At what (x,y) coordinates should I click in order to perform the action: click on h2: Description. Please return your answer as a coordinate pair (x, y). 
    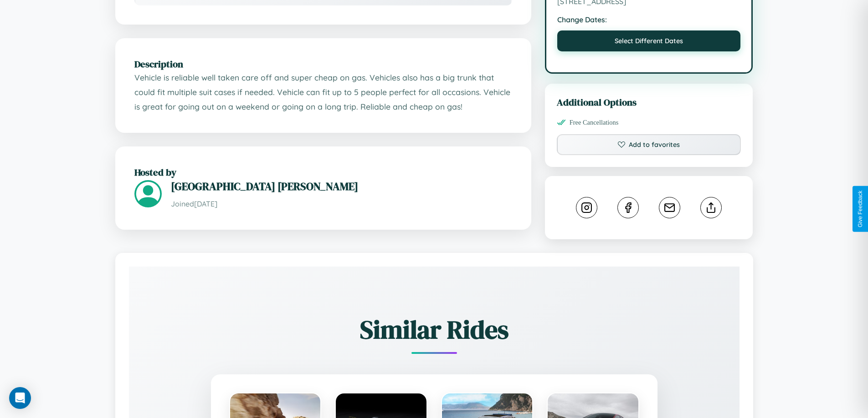
    Looking at the image, I should click on (323, 64).